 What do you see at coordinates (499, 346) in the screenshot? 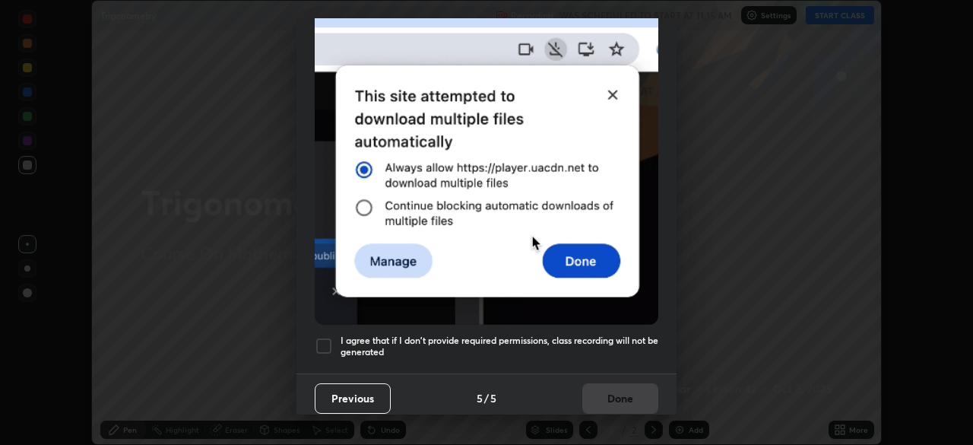
I see `h5: I agree that if I don't provide required permissions, class recording will not be generated` at bounding box center [499, 346].